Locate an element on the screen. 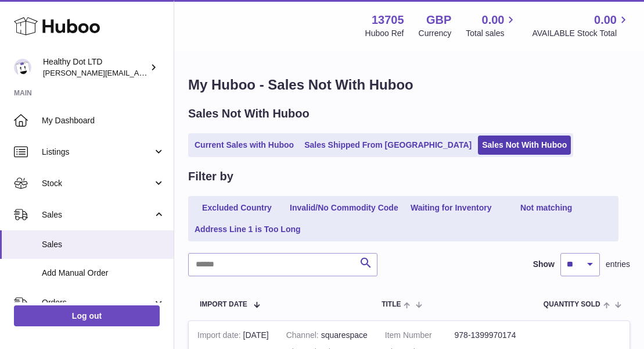  span: Title is located at coordinates (391, 304).